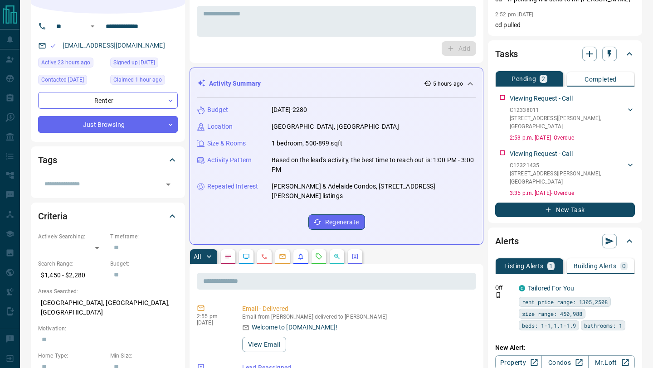  What do you see at coordinates (53, 216) in the screenshot?
I see `h2: Criteria` at bounding box center [53, 216].